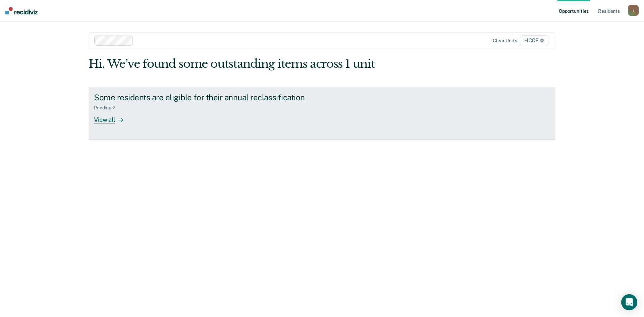 The width and height of the screenshot is (644, 317). I want to click on div: Hi. We’ve found some outstanding items across 1 unit, so click(275, 64).